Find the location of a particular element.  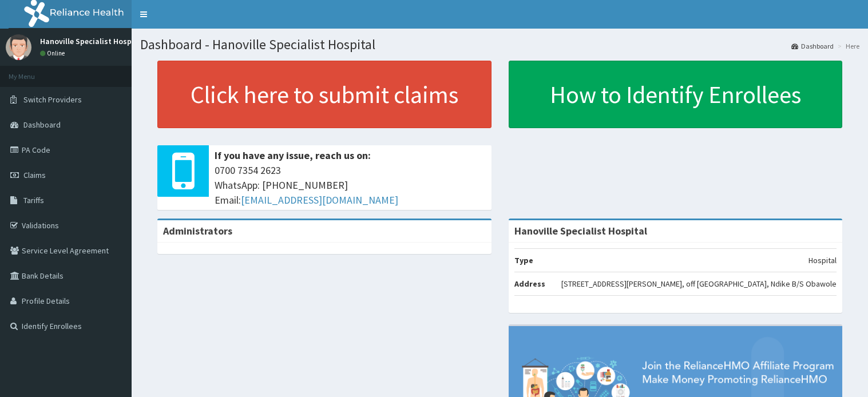

span: Tariffs is located at coordinates (33, 200).